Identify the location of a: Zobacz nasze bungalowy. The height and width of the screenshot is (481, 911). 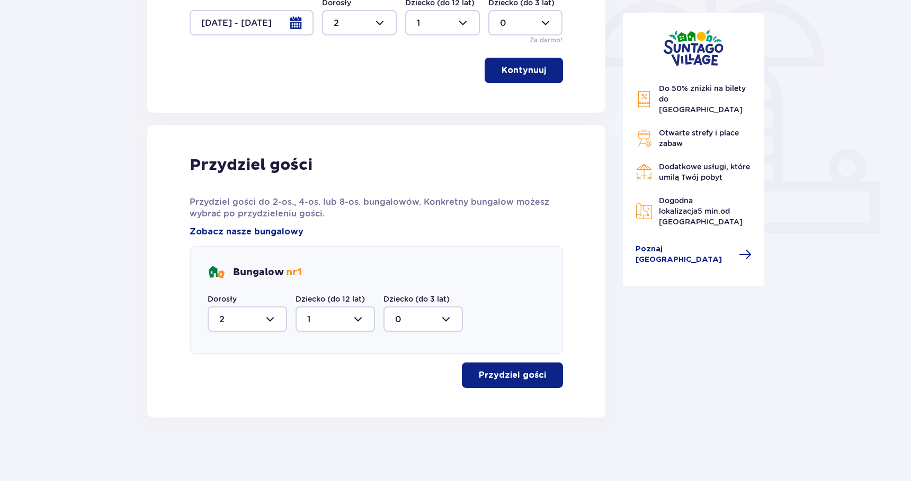
(246, 232).